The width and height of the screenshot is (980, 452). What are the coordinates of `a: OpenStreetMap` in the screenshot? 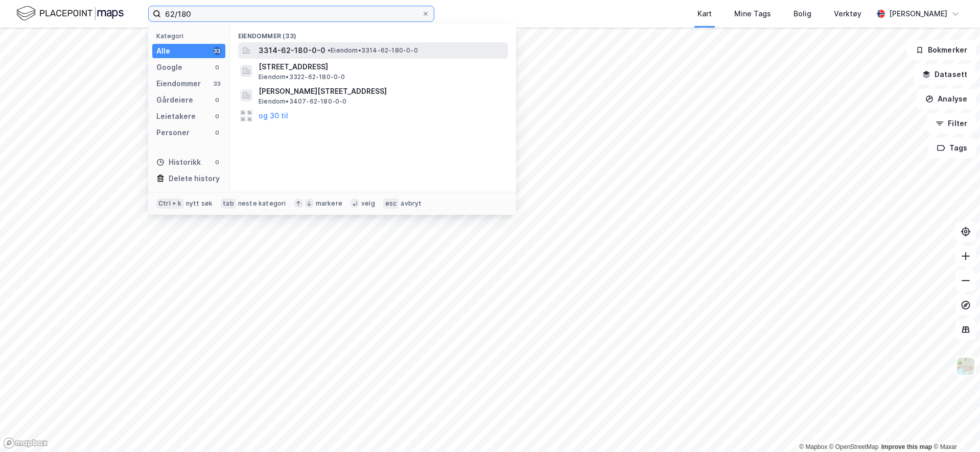 It's located at (854, 447).